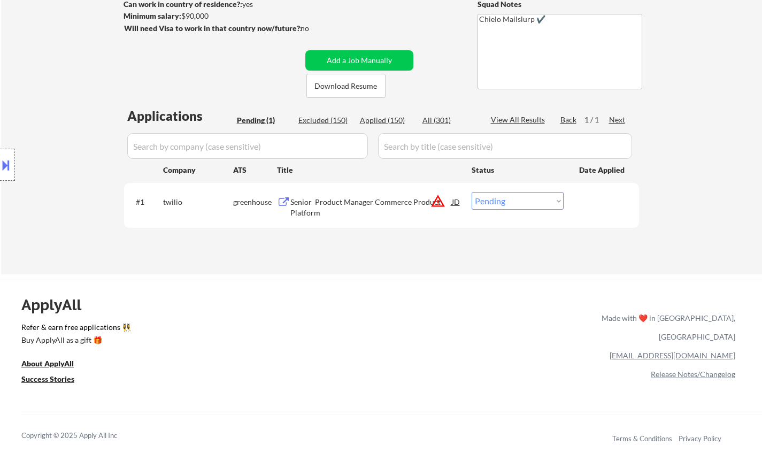 This screenshot has height=453, width=762. Describe the element at coordinates (255, 202) in the screenshot. I see `div: greenhouse` at that location.